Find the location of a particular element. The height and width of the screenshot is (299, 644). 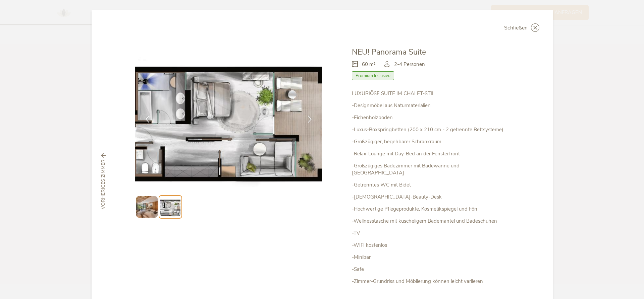

p: -Hochwertige Pflegeprodukte, Kosmetikspiegel und Fön is located at coordinates (430, 209).